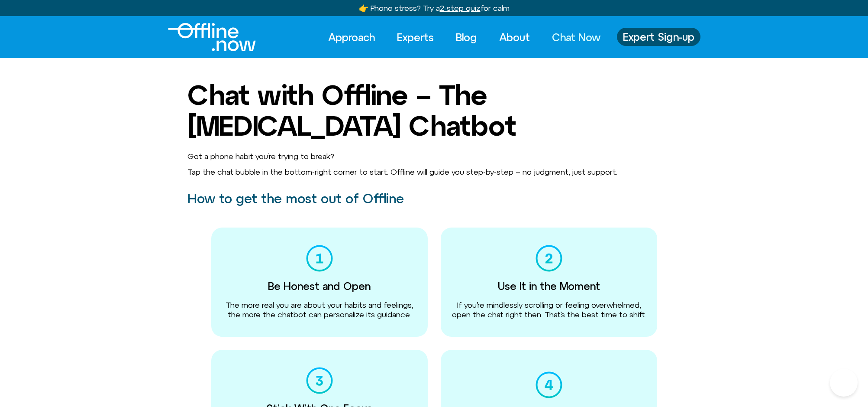  What do you see at coordinates (466, 37) in the screenshot?
I see `a: Blog` at bounding box center [466, 37].